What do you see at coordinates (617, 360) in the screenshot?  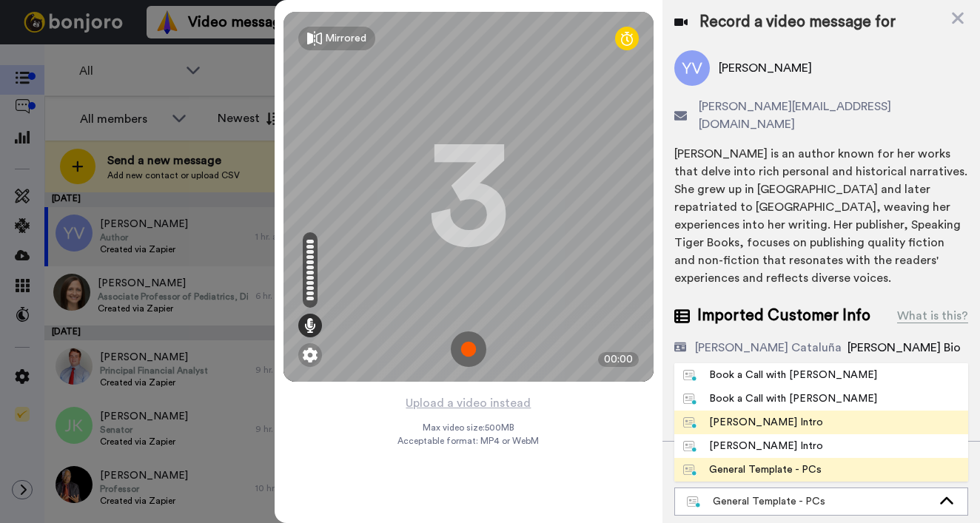 I see `div: 00:00` at bounding box center [617, 360].